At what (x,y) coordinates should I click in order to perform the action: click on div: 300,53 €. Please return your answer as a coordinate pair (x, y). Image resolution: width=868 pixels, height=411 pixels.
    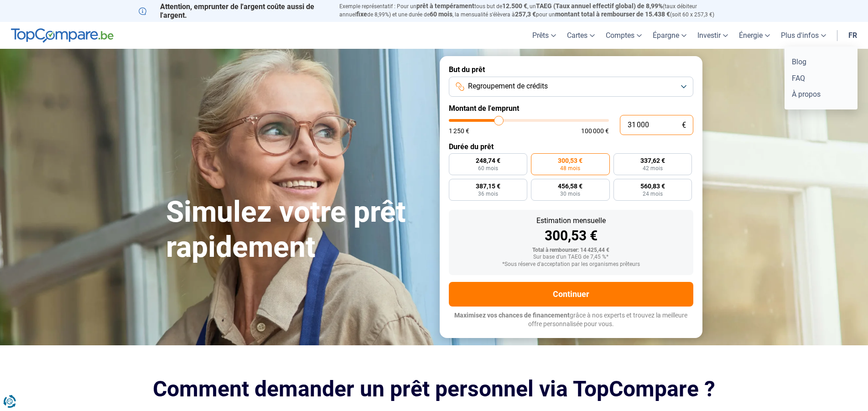
    Looking at the image, I should click on (571, 236).